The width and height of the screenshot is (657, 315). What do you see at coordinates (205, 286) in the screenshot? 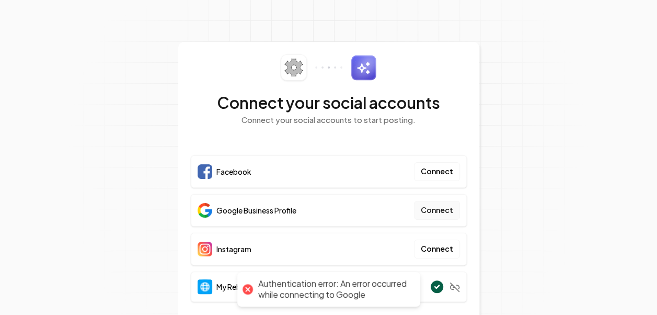
I see `img: Website` at bounding box center [205, 286].